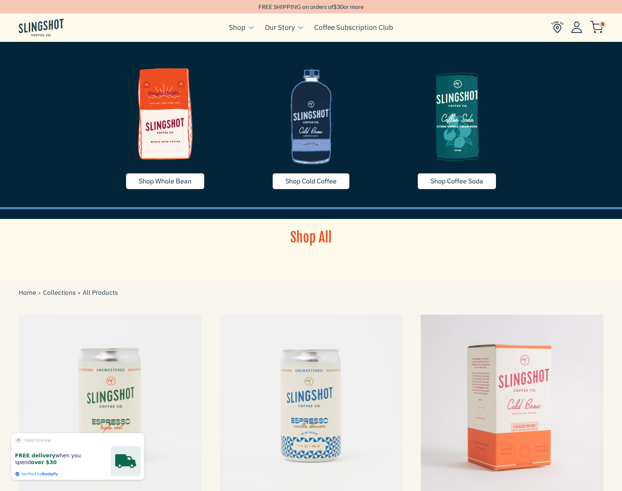  What do you see at coordinates (311, 238) in the screenshot?
I see `h1: Shop All` at bounding box center [311, 238].